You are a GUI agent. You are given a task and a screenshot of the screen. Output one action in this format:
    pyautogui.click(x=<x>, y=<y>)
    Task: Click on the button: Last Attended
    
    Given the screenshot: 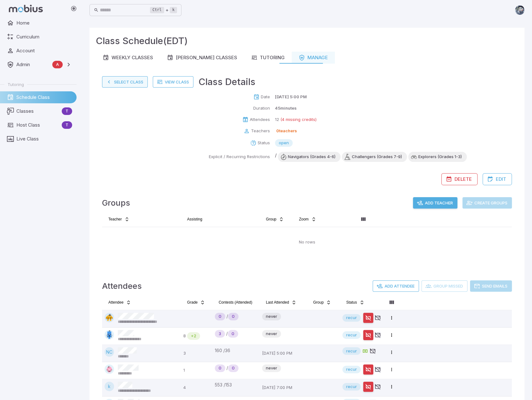 What is the action you would take?
    pyautogui.click(x=281, y=303)
    